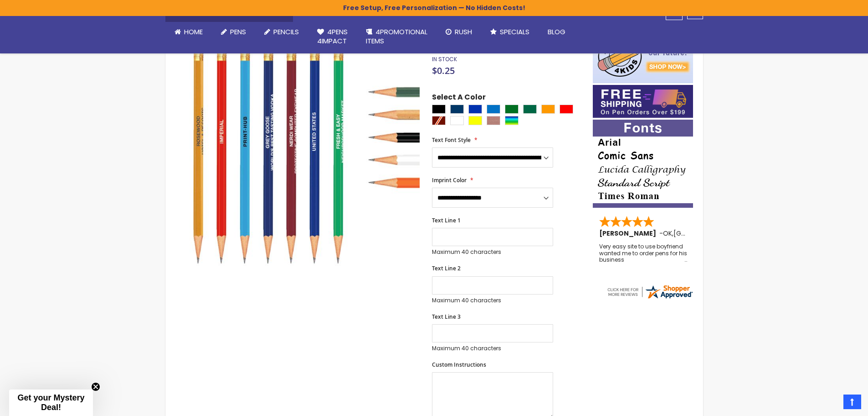 The height and width of the screenshot is (416, 868). What do you see at coordinates (444, 70) in the screenshot?
I see `span: $0.25` at bounding box center [444, 70].